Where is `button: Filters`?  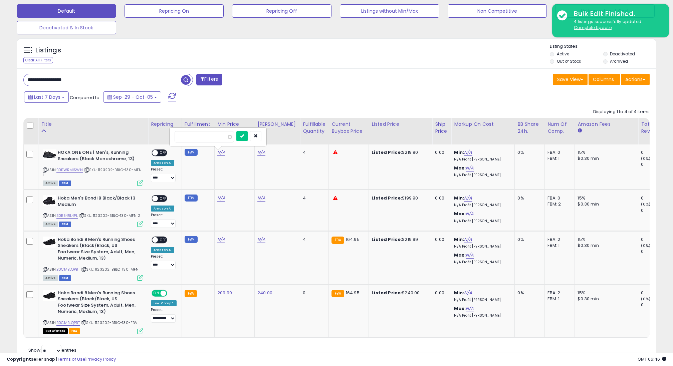
button: Filters is located at coordinates (209, 79).